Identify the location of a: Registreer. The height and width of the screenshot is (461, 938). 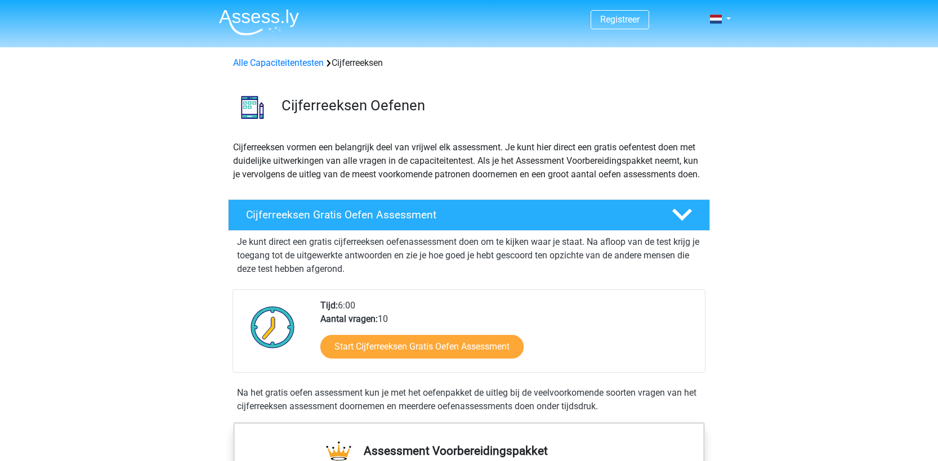
(620, 19).